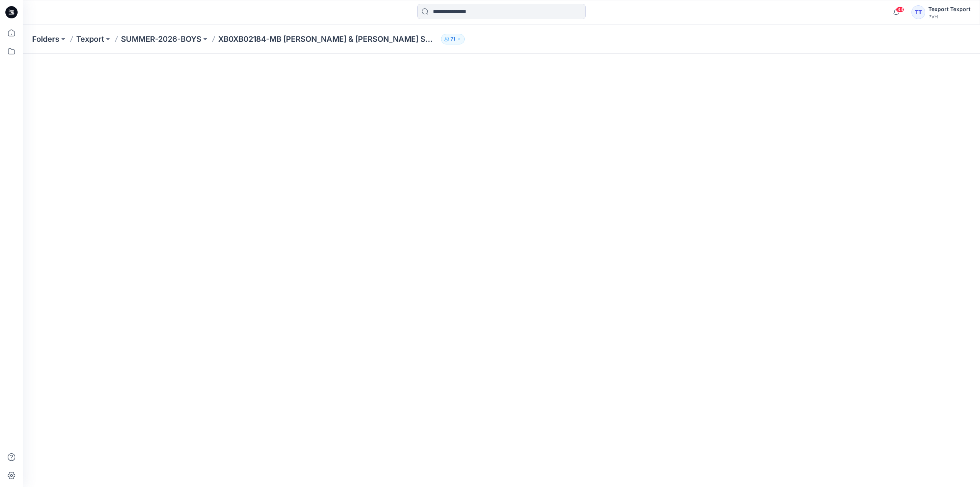 Image resolution: width=980 pixels, height=487 pixels. Describe the element at coordinates (950, 9) in the screenshot. I see `div: Texport Texport` at that location.